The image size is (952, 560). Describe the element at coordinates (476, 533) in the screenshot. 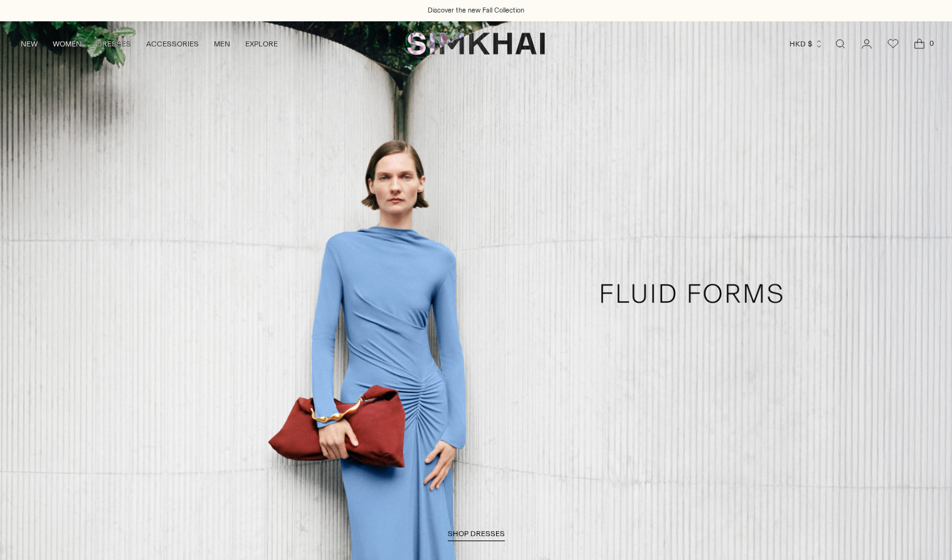

I see `span: SHOP DRESSES` at that location.